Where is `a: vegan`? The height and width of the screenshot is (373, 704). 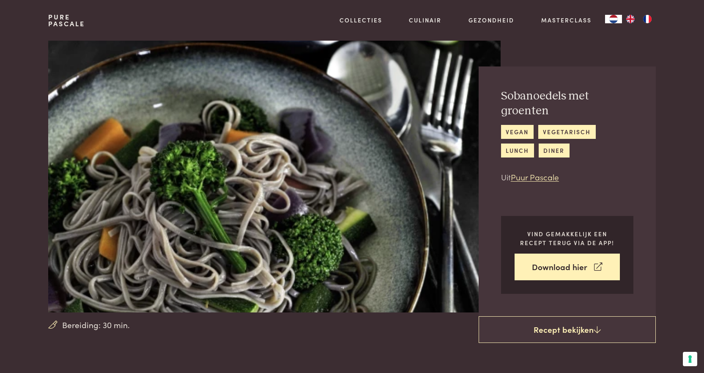
a: vegan is located at coordinates (517, 131).